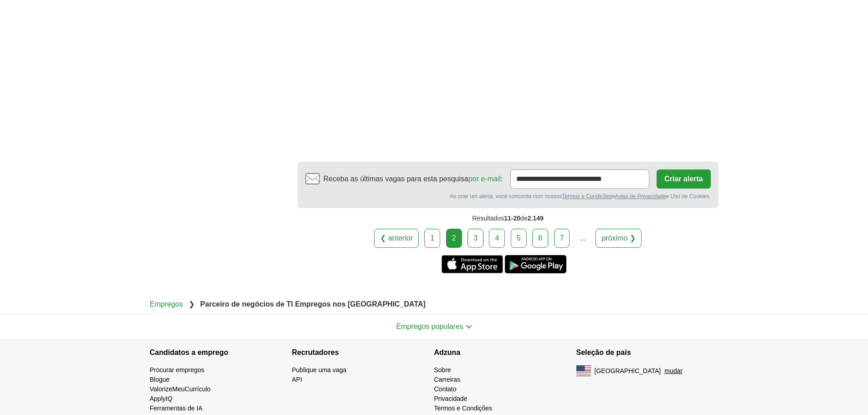 The width and height of the screenshot is (868, 415). I want to click on a: API, so click(297, 379).